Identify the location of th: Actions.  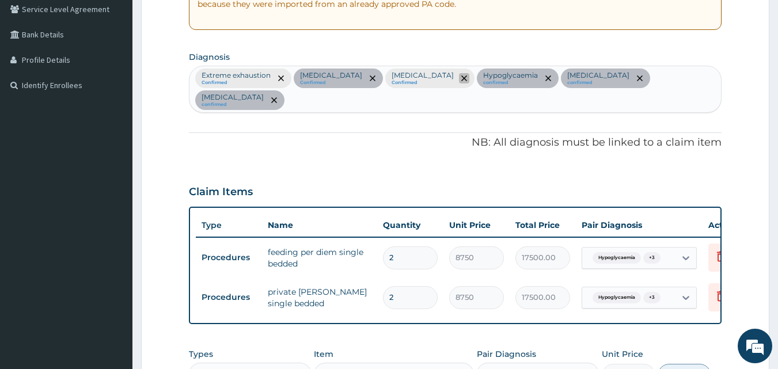
(731, 225).